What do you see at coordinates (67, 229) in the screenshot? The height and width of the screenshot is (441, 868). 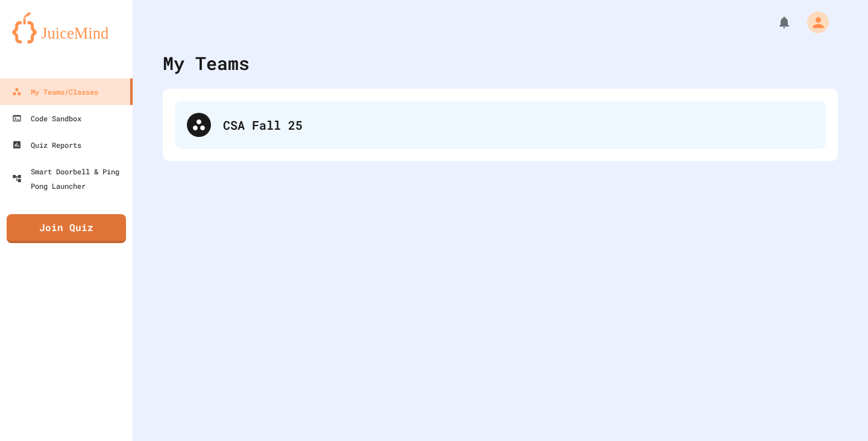 I see `a: Join Quiz` at bounding box center [67, 229].